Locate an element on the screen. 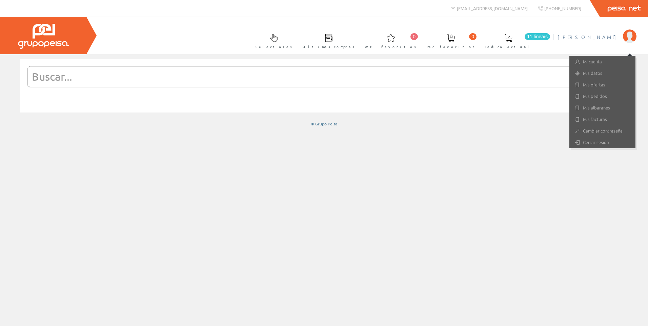 The image size is (648, 326). span: Ped. favoritos is located at coordinates (451, 47).